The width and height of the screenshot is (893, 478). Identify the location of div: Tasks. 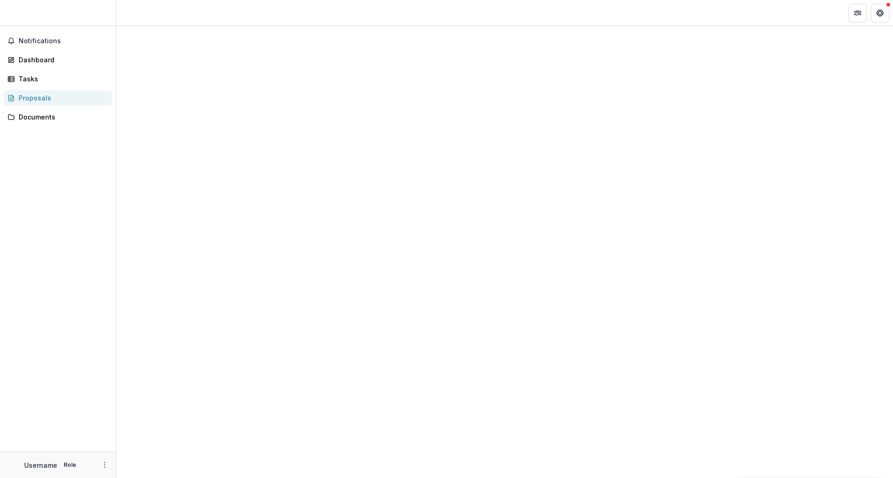
(61, 79).